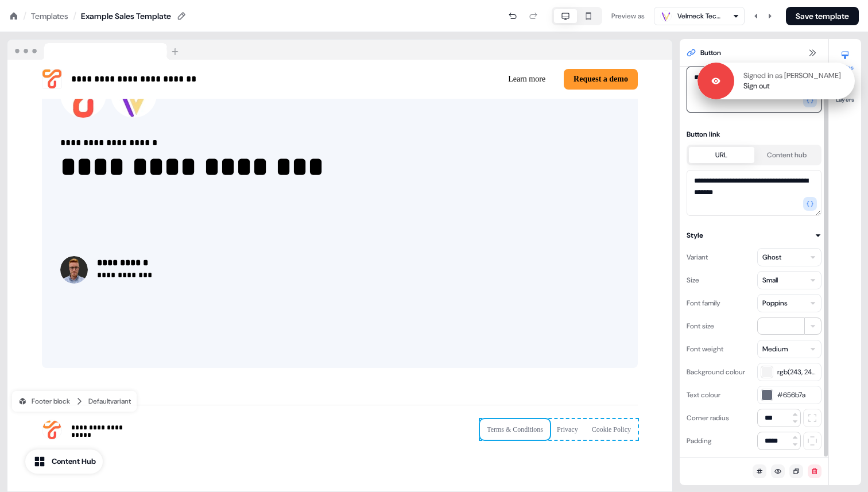 The width and height of the screenshot is (868, 492). Describe the element at coordinates (612, 430) in the screenshot. I see `button: Cookie Policy` at that location.